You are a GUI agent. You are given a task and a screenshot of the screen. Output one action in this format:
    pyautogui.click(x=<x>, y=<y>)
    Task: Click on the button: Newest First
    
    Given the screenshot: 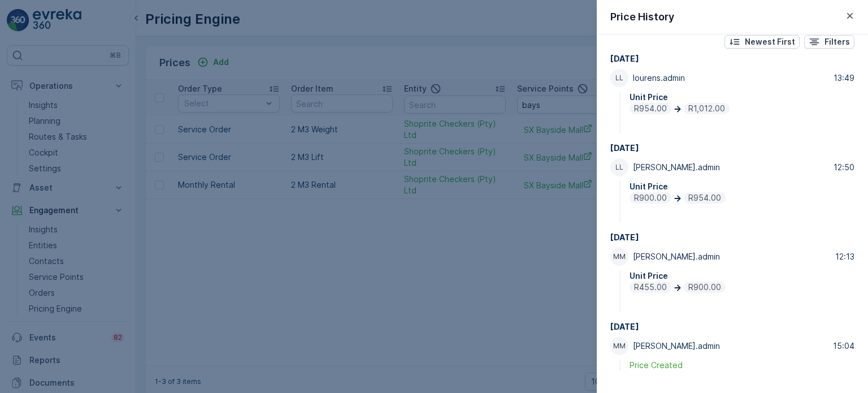 What is the action you would take?
    pyautogui.click(x=762, y=42)
    